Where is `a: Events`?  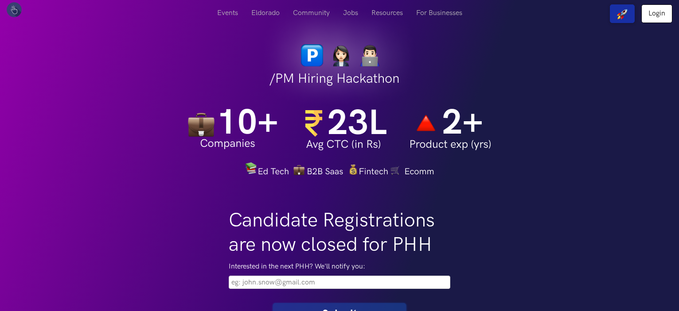
a: Events is located at coordinates (227, 13).